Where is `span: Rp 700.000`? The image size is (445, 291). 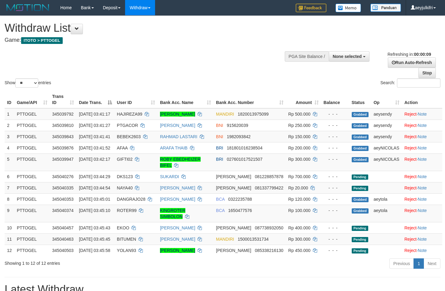 span: Rp 700.000 is located at coordinates (299, 177).